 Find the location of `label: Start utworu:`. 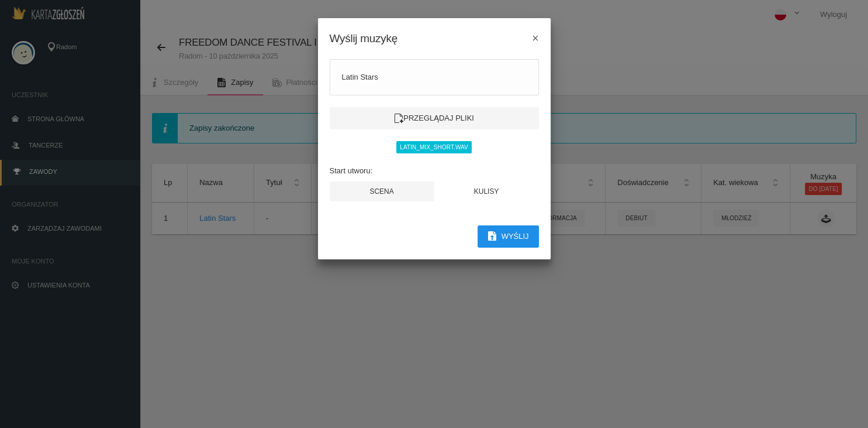

label: Start utworu: is located at coordinates (351, 171).